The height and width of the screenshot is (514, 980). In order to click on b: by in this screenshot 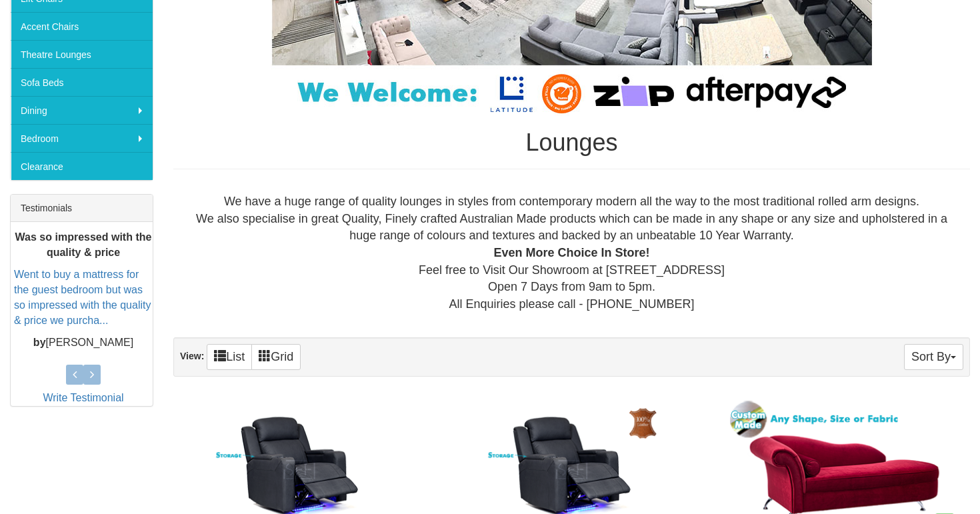, I will do `click(39, 342)`.